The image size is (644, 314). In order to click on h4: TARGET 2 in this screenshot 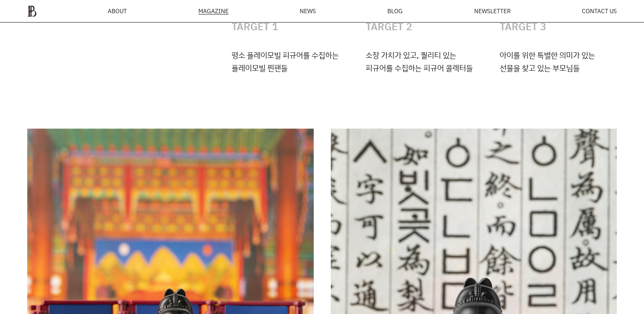, I will do `click(424, 27)`.